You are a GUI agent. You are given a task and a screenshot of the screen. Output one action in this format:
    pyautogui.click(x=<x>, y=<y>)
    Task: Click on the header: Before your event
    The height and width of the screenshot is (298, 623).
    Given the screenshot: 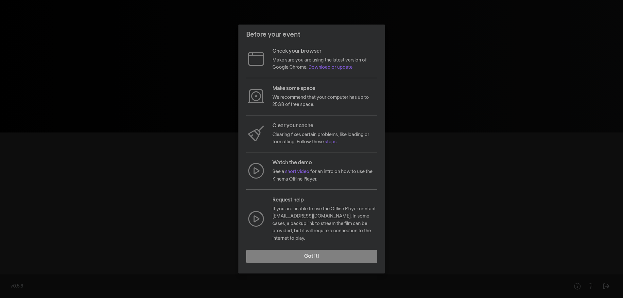 What is the action you would take?
    pyautogui.click(x=312, y=35)
    